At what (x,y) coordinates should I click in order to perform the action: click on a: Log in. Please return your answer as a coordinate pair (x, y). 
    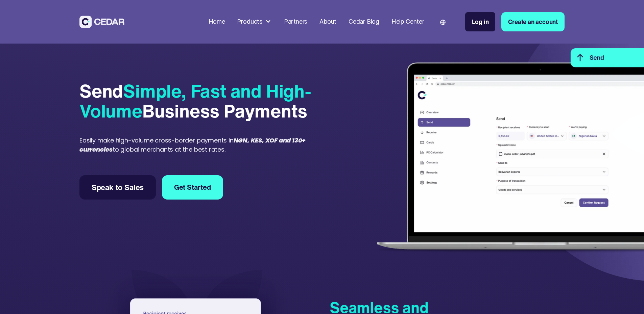
    Looking at the image, I should click on (481, 22).